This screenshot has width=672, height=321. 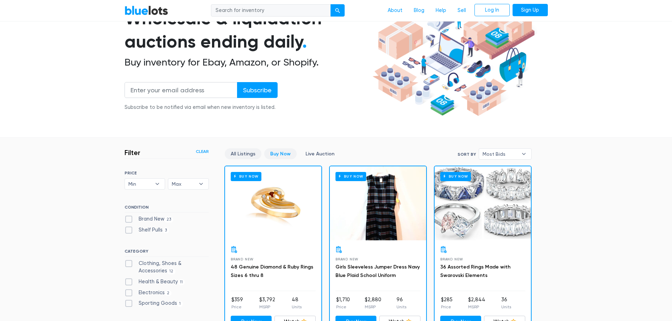 What do you see at coordinates (447, 303) in the screenshot?
I see `li: $285` at bounding box center [447, 303].